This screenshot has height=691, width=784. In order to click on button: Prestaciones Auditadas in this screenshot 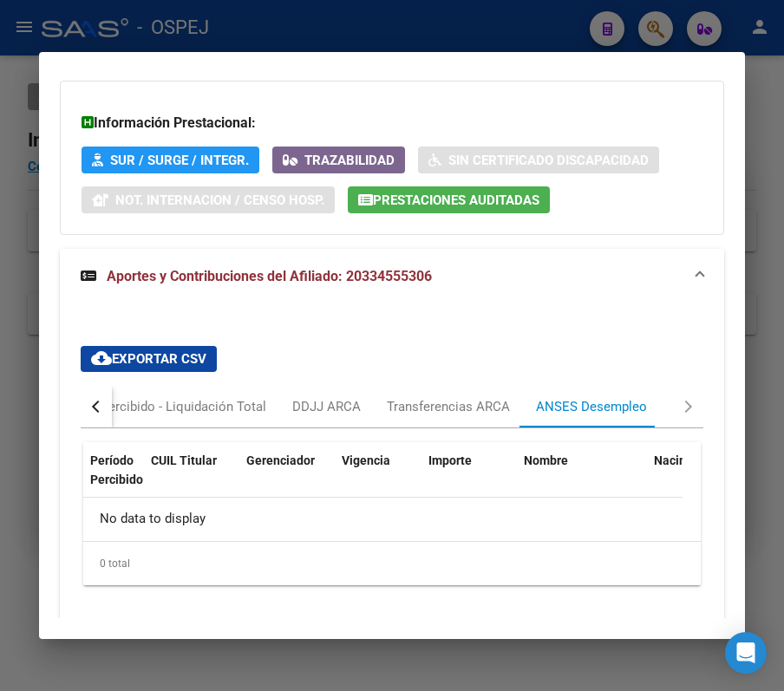, I will do `click(448, 199)`.